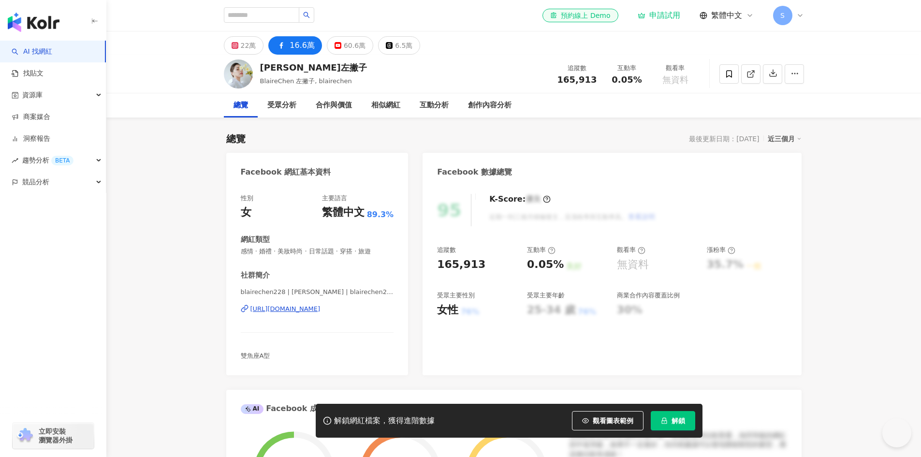  What do you see at coordinates (282, 105) in the screenshot?
I see `div: 受眾分析` at bounding box center [282, 105].